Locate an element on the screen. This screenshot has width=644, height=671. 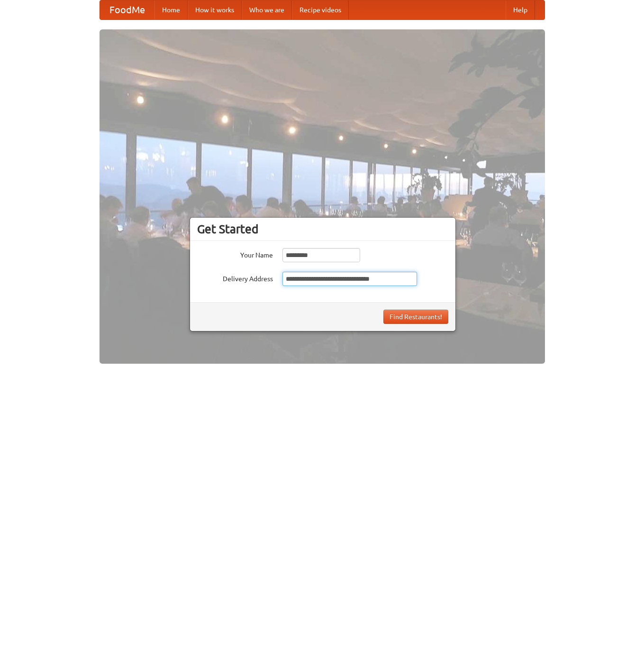
button: Find Restaurants! is located at coordinates (416, 316).